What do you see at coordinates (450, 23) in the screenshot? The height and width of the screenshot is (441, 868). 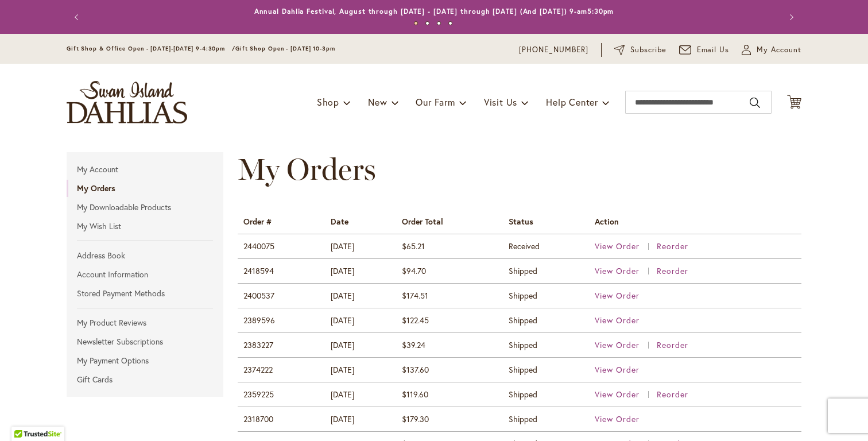 I see `button: 4 of 4` at bounding box center [450, 23].